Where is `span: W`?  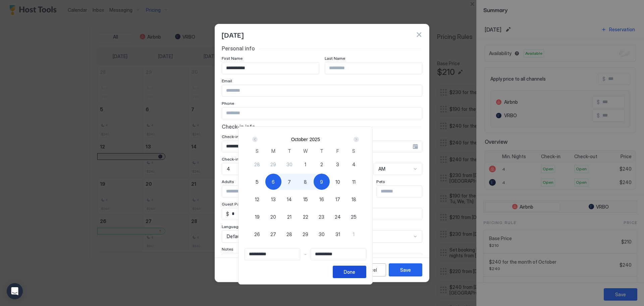
span: W is located at coordinates (305, 151).